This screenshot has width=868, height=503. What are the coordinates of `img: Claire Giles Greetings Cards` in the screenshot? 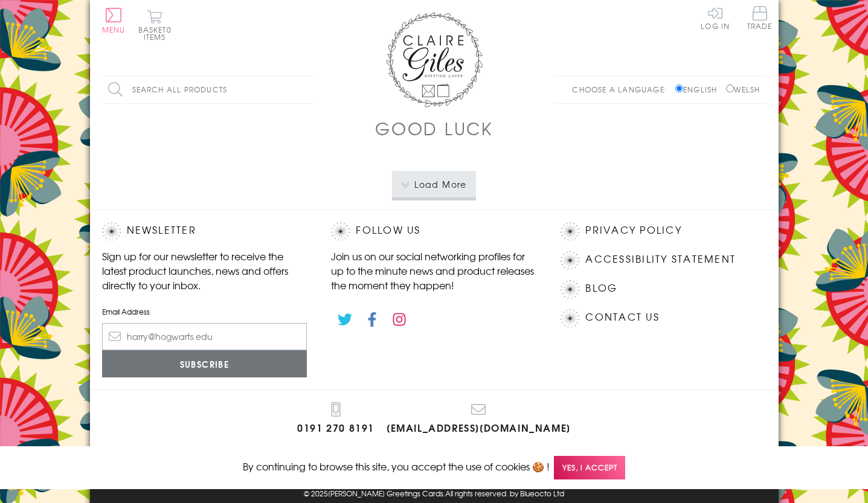 It's located at (434, 60).